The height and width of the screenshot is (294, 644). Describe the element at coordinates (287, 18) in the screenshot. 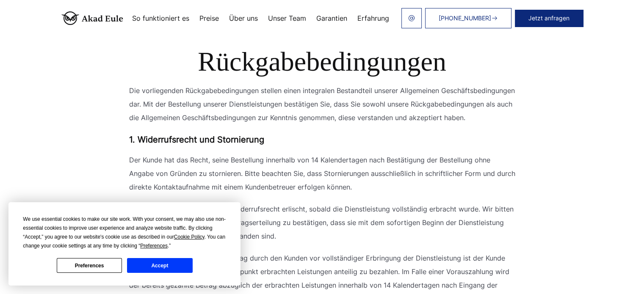

I see `a: Unser Team` at that location.